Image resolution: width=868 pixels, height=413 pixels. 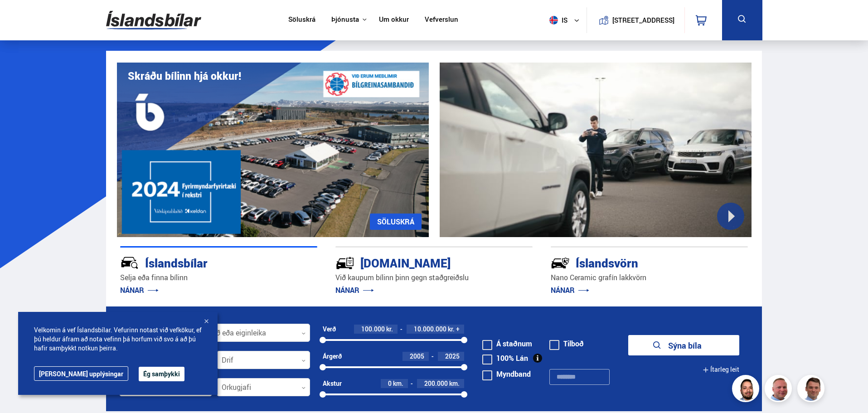 What do you see at coordinates (441, 20) in the screenshot?
I see `a: Vefverslun` at bounding box center [441, 20].